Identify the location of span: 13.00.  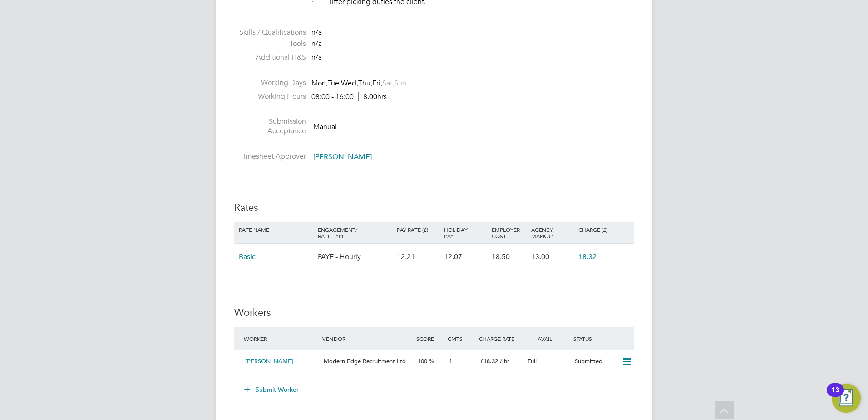
(541, 257).